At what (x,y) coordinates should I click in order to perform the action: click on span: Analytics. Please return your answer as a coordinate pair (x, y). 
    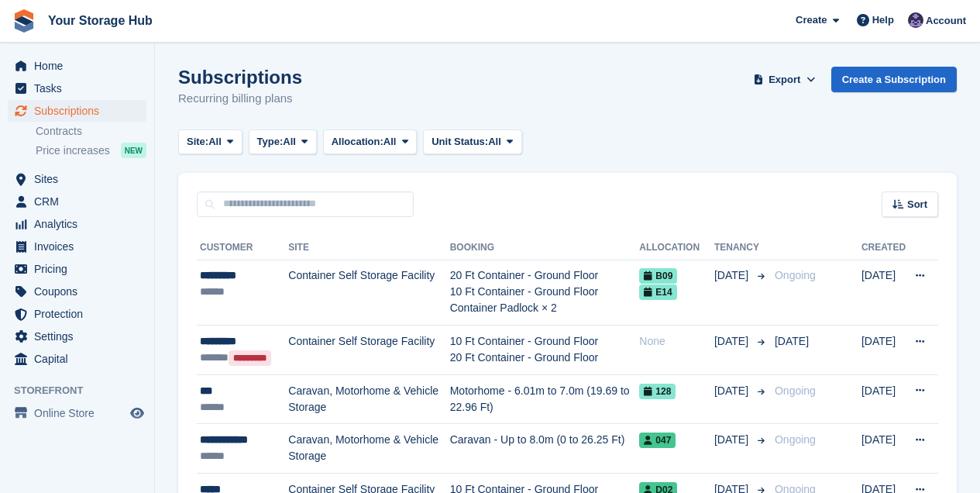
    Looking at the image, I should click on (80, 224).